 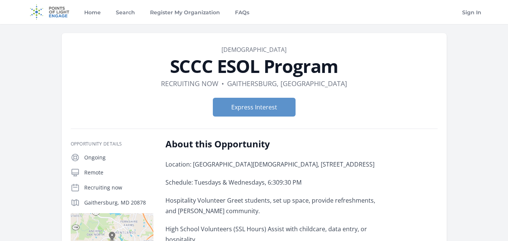 What do you see at coordinates (275, 182) in the screenshot?
I see `p: Schedule: Tuesdays & Wednesdays, 6:309:30 PM` at bounding box center [275, 182].